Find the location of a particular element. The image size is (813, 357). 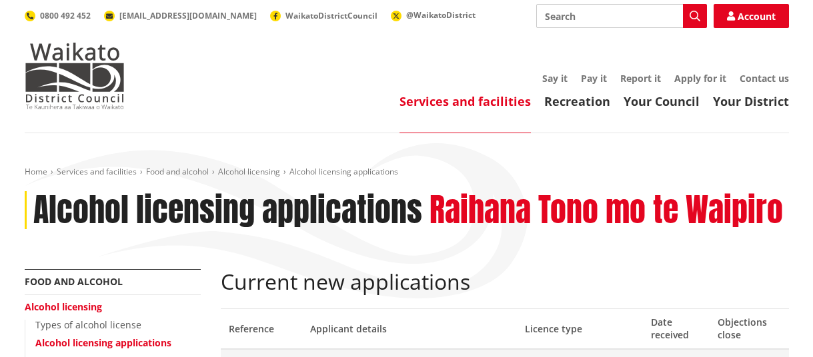

input: Search input is located at coordinates (621, 16).